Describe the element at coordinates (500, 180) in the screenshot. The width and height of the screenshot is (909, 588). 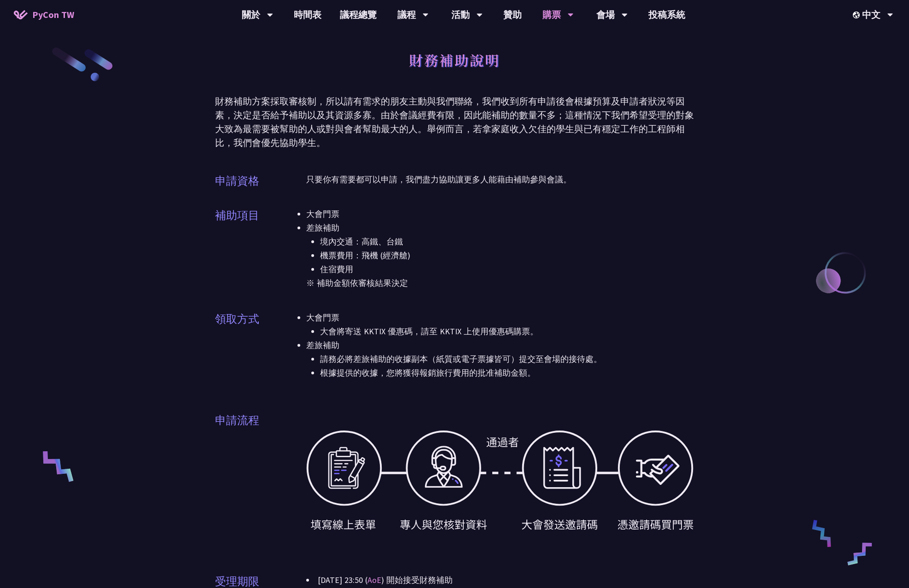
I see `p: 只要你有需要都可以申請，我們盡力協助讓更多人能藉由補助參與會議。` at that location.